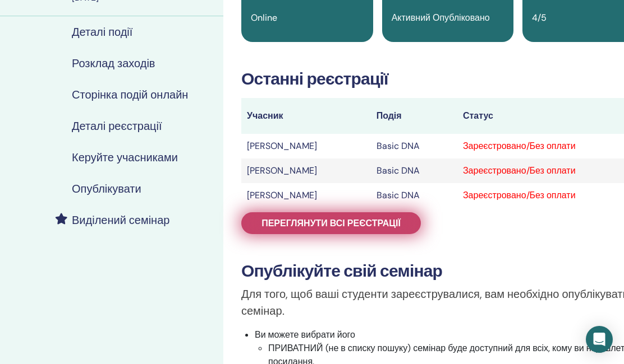 Image resolution: width=624 pixels, height=364 pixels. Describe the element at coordinates (124, 157) in the screenshot. I see `h4: Керуйте учасниками` at that location.